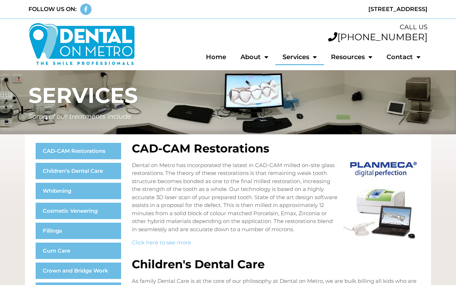 Image resolution: width=456 pixels, height=285 pixels. Describe the element at coordinates (284, 27) in the screenshot. I see `div: CALL US` at that location.